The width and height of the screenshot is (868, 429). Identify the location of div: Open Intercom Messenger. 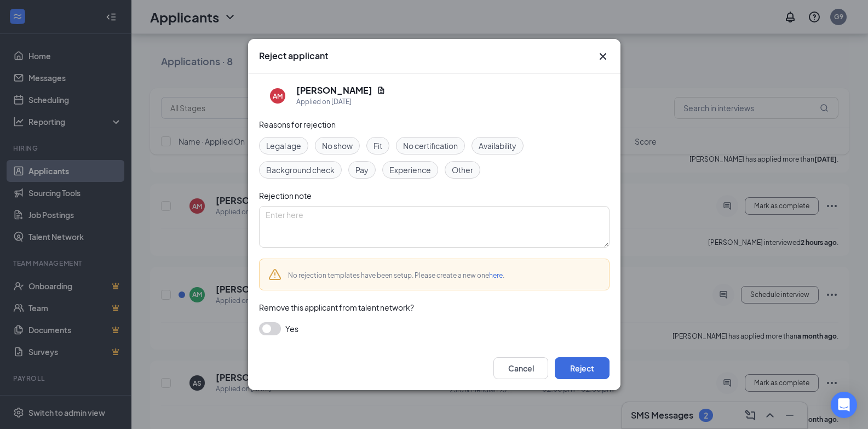
(844, 405).